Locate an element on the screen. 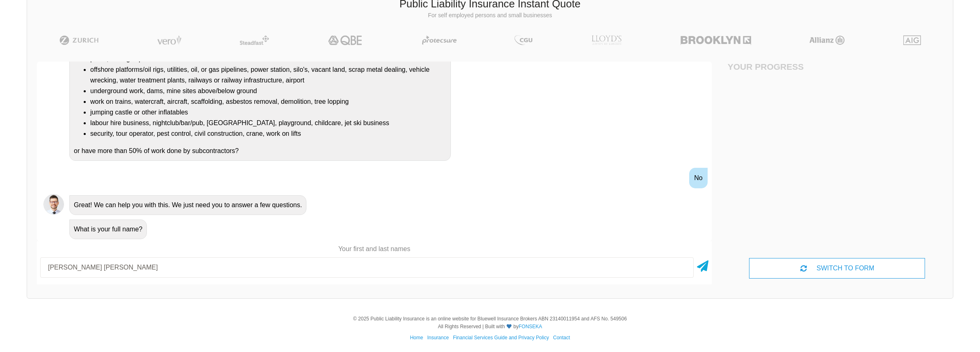 Image resolution: width=980 pixels, height=352 pixels. div: SWITCH TO FORM is located at coordinates (837, 268).